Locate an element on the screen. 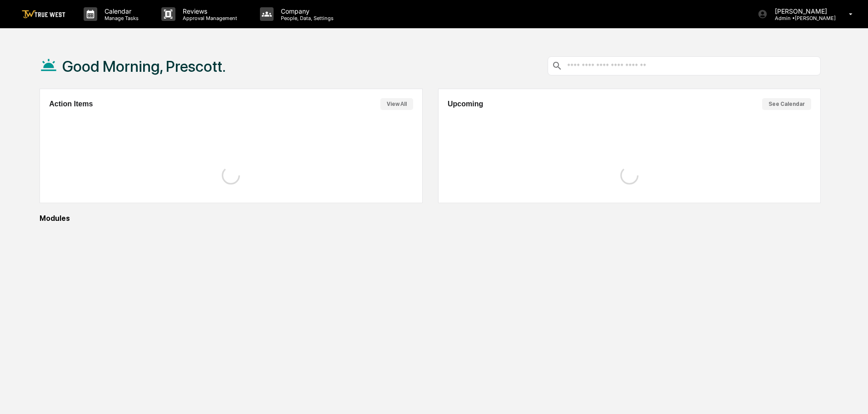 The image size is (868, 414). h2: Upcoming is located at coordinates (465, 104).